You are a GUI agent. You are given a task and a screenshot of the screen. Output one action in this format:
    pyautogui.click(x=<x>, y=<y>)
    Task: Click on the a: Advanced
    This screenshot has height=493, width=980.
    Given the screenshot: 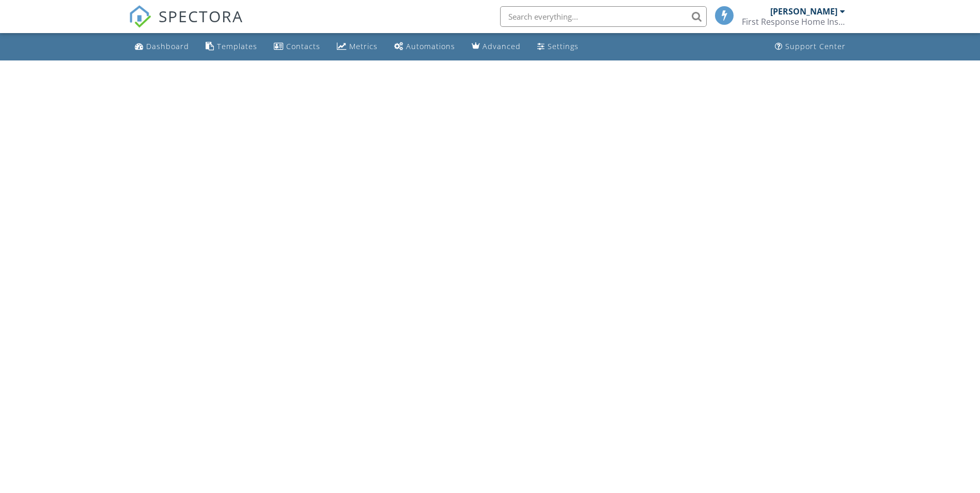 What is the action you would take?
    pyautogui.click(x=496, y=46)
    